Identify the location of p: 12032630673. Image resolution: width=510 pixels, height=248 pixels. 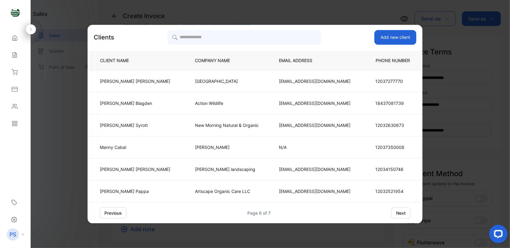
(393, 125).